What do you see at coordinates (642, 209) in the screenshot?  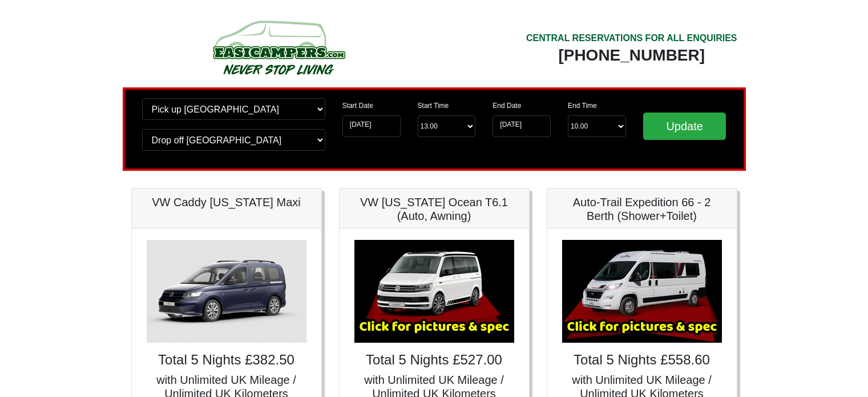 I see `h5: Auto-Trail Expedition 66 - 2 Berth (Shower+Toilet)` at bounding box center [642, 209].